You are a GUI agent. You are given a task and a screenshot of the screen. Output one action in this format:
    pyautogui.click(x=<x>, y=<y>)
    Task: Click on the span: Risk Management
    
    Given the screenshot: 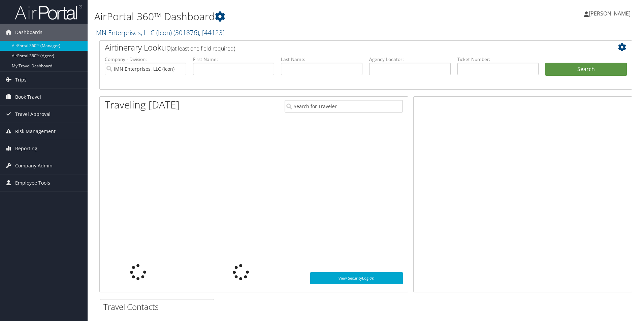 What is the action you would take?
    pyautogui.click(x=36, y=131)
    